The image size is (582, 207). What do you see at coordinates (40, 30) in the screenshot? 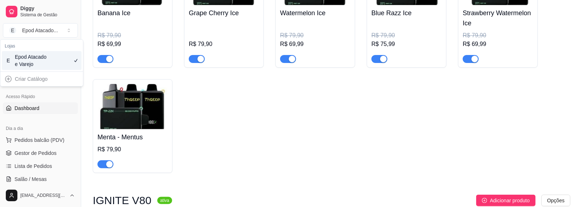
I see `button: Select a team` at bounding box center [40, 30].